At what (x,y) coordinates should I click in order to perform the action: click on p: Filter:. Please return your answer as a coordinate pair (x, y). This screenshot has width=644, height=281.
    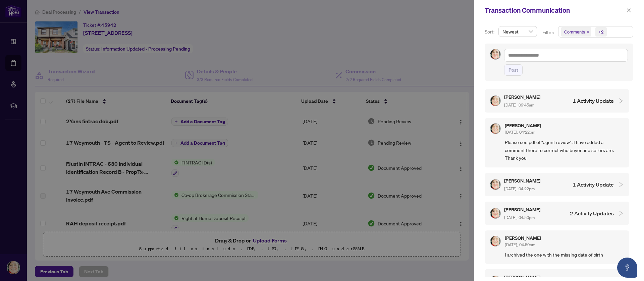
    Looking at the image, I should click on (548, 32).